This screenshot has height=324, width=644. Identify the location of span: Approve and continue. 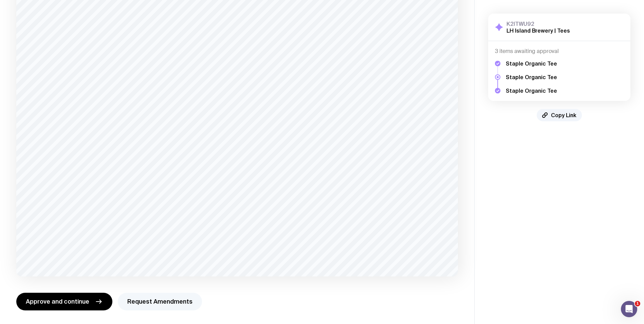
(58, 302).